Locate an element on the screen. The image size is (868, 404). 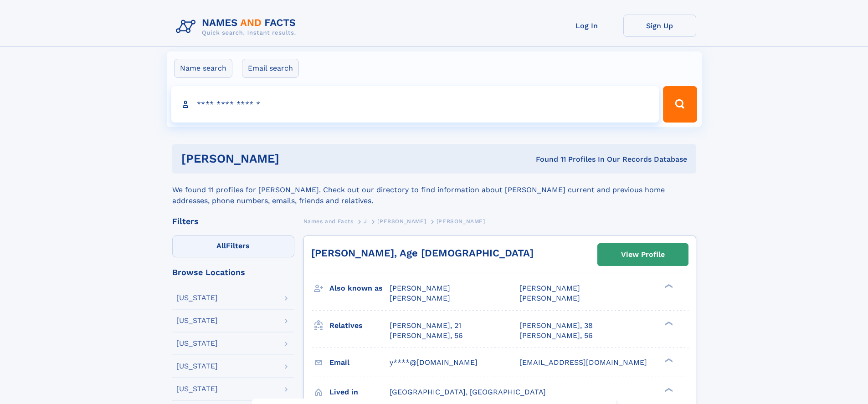
div: Browse Locations is located at coordinates (233, 272).